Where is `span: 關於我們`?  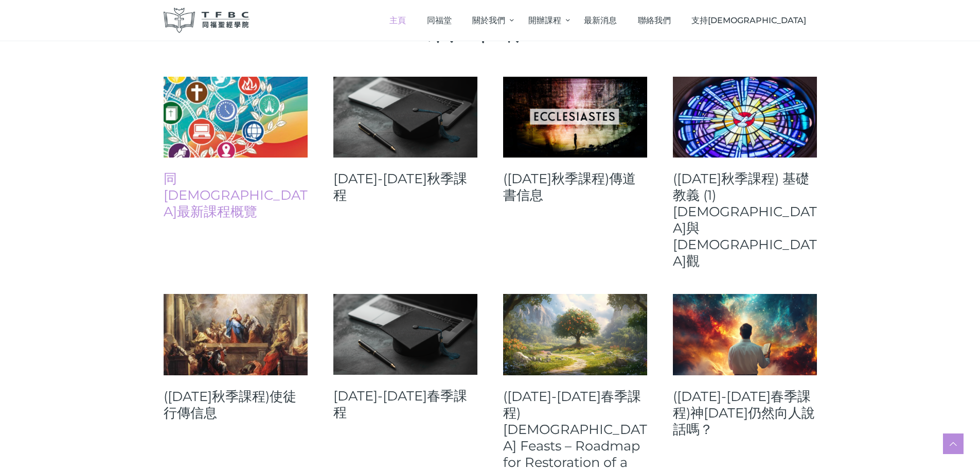
span: 關於我們 is located at coordinates (489, 20).